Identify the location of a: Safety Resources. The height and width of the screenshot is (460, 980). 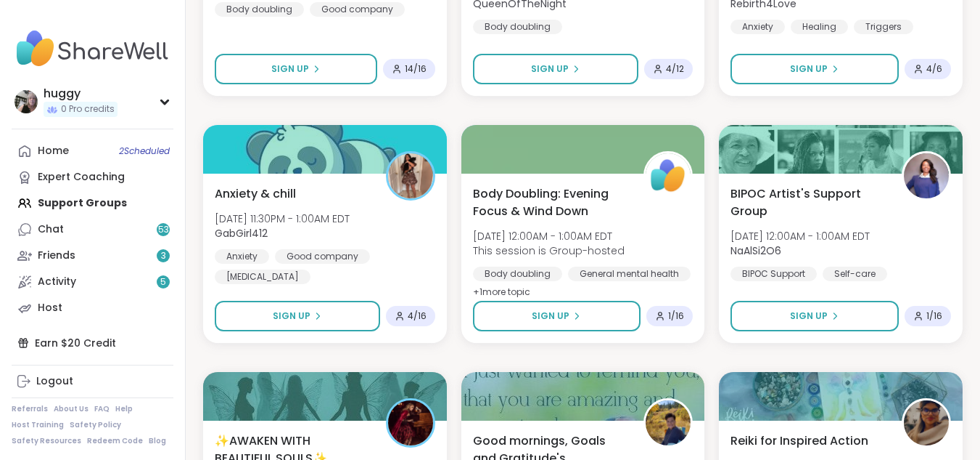
(46, 441).